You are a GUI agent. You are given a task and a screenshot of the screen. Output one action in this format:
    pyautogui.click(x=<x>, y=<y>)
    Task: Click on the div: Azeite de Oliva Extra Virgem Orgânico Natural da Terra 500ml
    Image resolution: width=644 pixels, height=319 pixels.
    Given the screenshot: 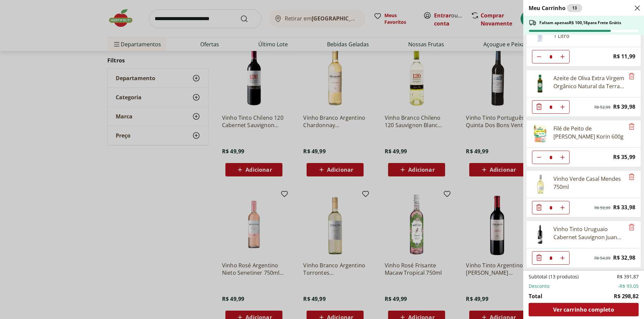 What is the action you would take?
    pyautogui.click(x=589, y=82)
    